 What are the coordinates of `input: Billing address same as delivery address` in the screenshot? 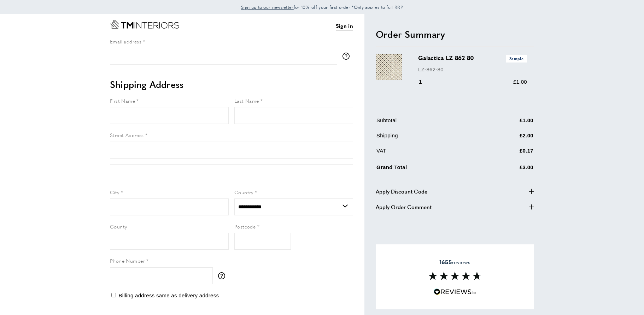 It's located at (113, 295).